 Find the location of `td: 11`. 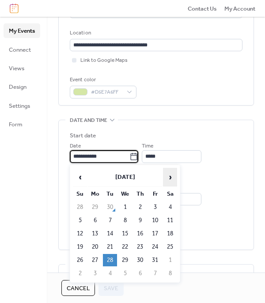

td: 11 is located at coordinates (170, 220).